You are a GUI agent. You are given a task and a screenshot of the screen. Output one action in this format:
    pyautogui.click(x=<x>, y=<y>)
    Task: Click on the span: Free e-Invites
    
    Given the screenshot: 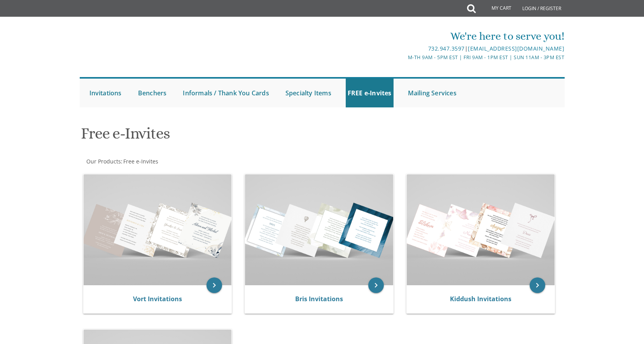 What is the action you would take?
    pyautogui.click(x=141, y=161)
    